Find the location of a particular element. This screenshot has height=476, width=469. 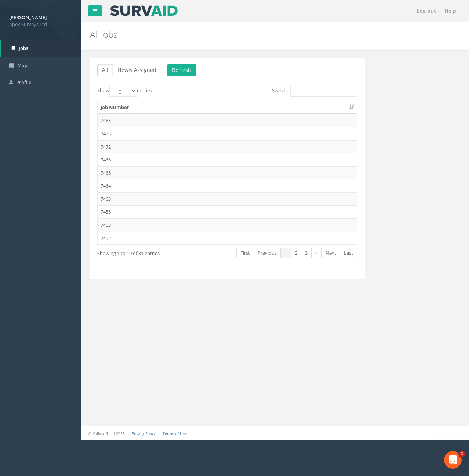

th: Job Number: activate to sort column ascending is located at coordinates (227, 108).